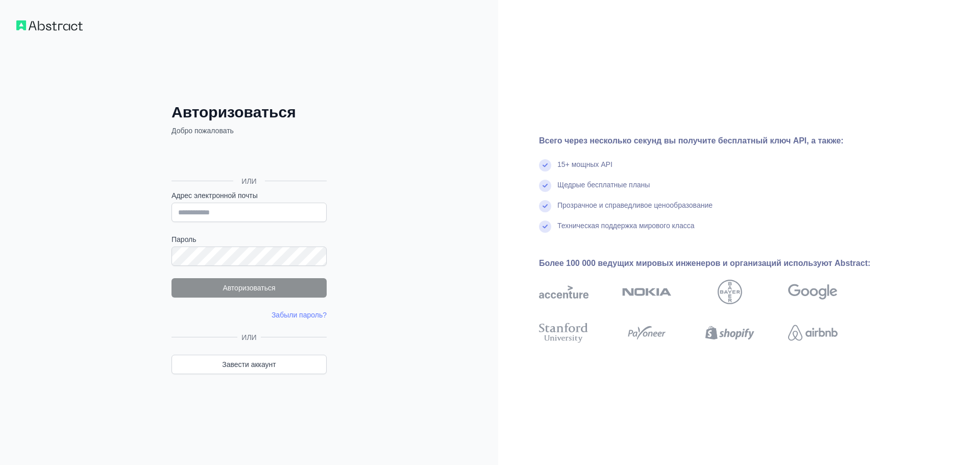 This screenshot has width=980, height=465. What do you see at coordinates (563, 292) in the screenshot?
I see `img: акцент` at bounding box center [563, 292].